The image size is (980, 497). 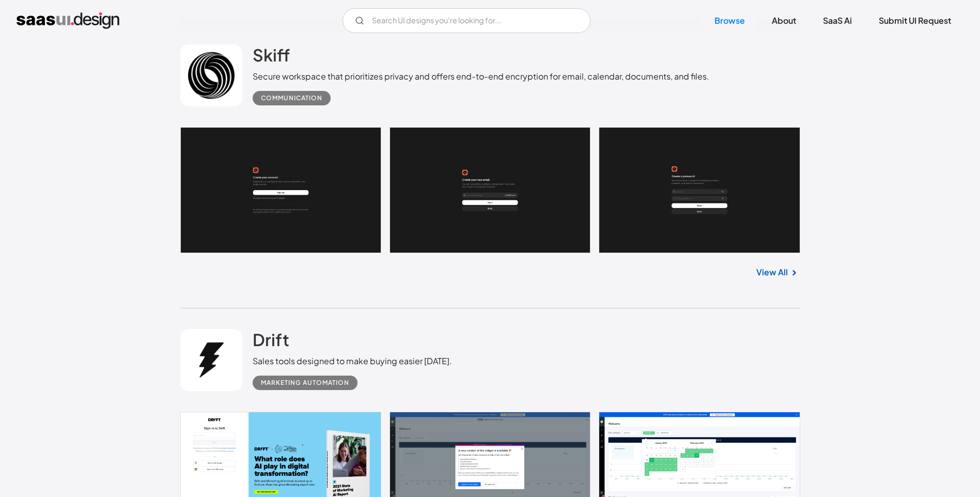 I want to click on a: home, so click(x=68, y=21).